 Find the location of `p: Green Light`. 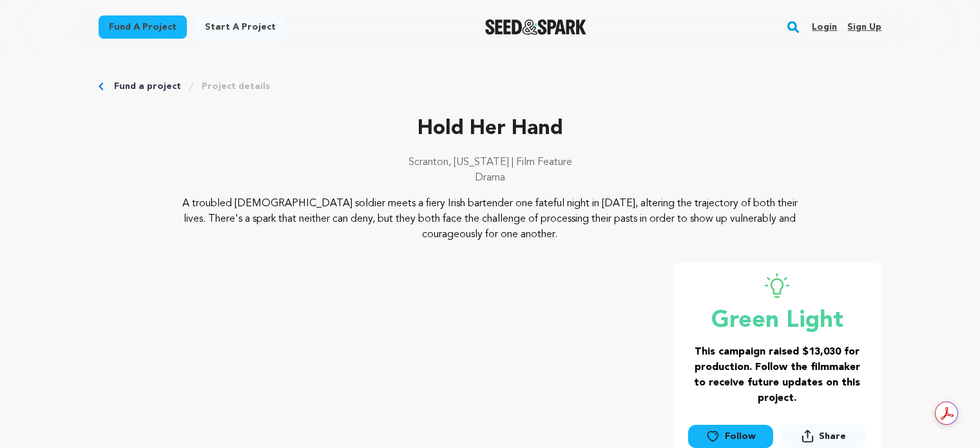

p: Green Light is located at coordinates (777, 321).